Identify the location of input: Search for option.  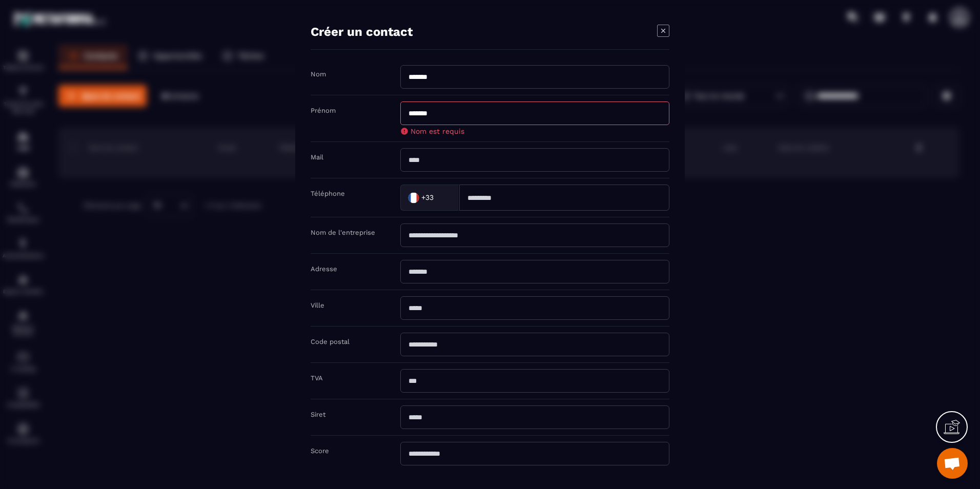
(442, 197).